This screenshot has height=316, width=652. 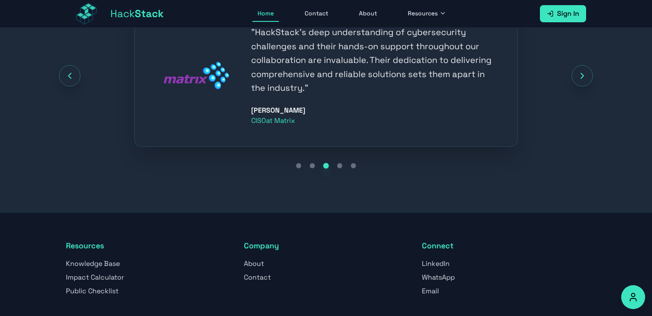 What do you see at coordinates (435, 263) in the screenshot?
I see `a: LinkedIn` at bounding box center [435, 263].